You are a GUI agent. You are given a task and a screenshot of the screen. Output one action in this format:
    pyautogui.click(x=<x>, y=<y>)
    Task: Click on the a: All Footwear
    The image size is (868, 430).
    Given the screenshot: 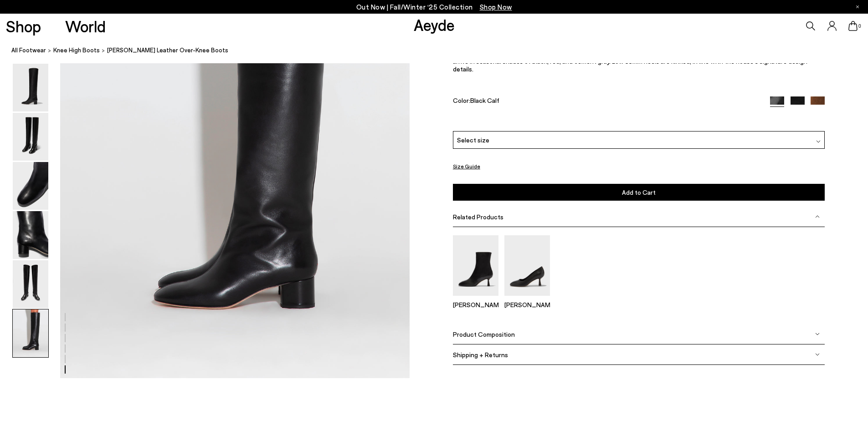 What is the action you would take?
    pyautogui.click(x=29, y=50)
    